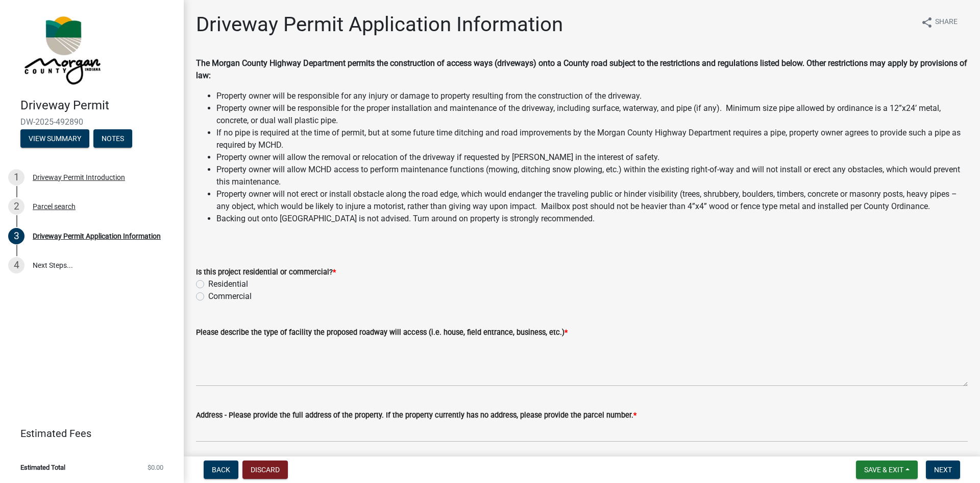 Image resolution: width=980 pixels, height=483 pixels. Describe the element at coordinates (592, 96) in the screenshot. I see `li: Property owner will be responsible for any injury or damage to property resulting from the constr...` at that location.